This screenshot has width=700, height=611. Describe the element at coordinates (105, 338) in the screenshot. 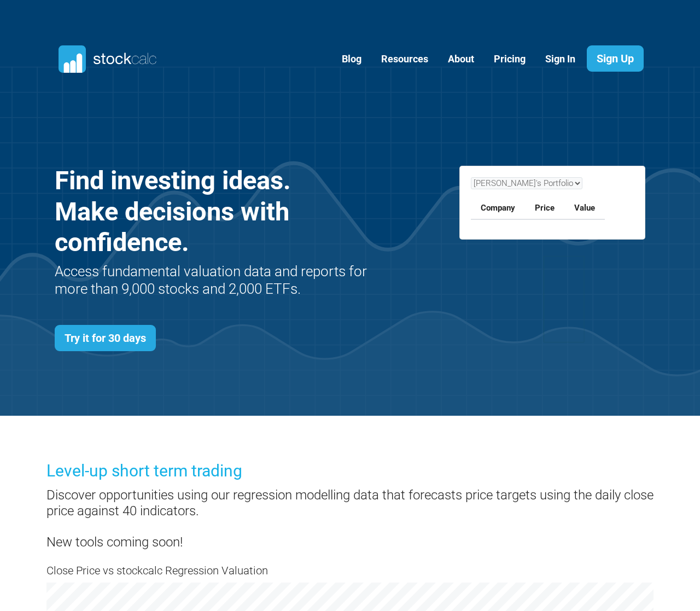

I see `a: Try it for 30 days` at that location.